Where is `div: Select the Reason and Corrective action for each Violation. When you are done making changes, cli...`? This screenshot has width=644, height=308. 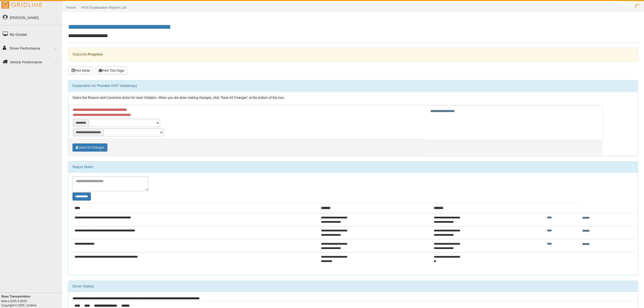
div: Select the Reason and Corrective action for each Violation. When you are done making changes, cli... is located at coordinates (353, 98).